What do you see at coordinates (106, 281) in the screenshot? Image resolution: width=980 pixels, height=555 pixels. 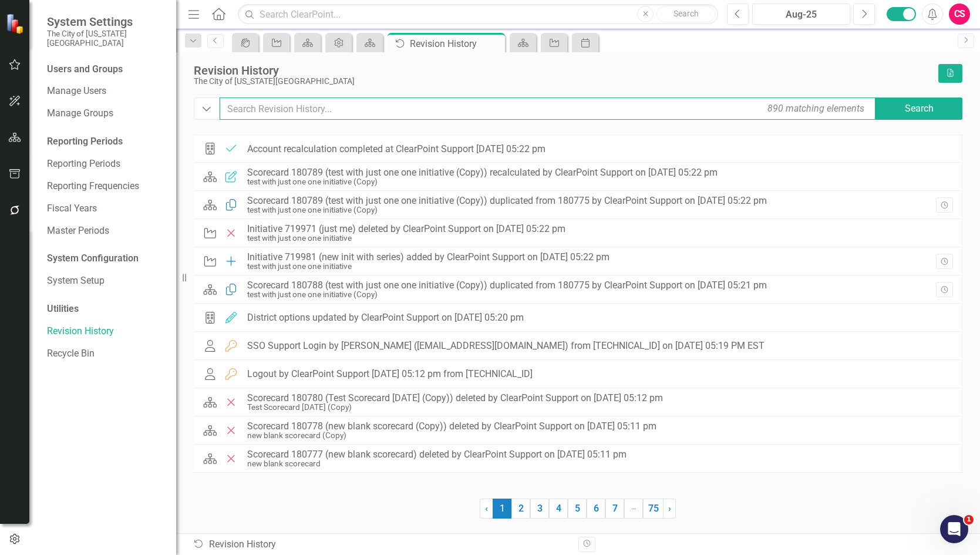 I see `a: System Setup` at bounding box center [106, 281].